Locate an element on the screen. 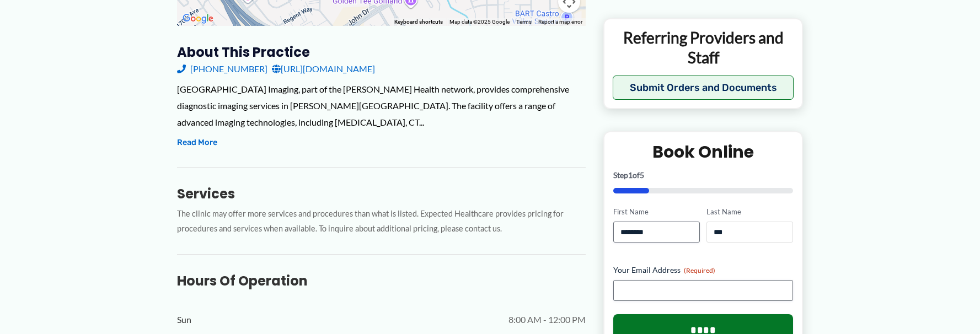 The height and width of the screenshot is (334, 980). img: Google is located at coordinates (198, 19).